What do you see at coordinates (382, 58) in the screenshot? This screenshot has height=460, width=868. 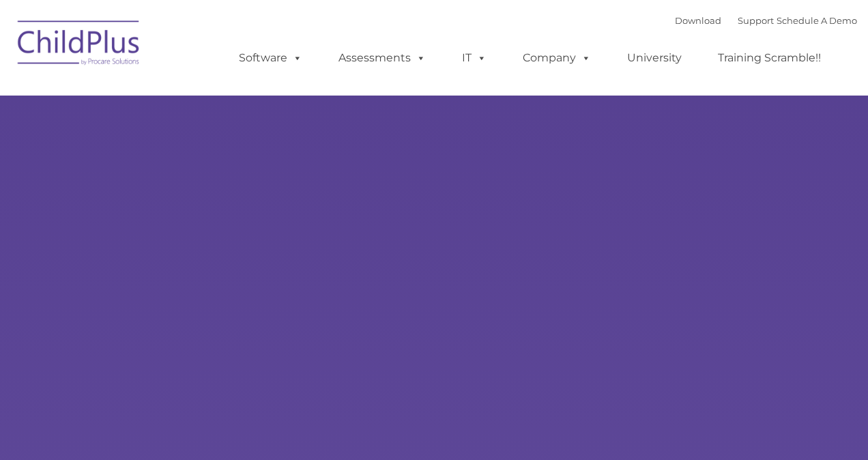 I see `a: Assessments` at bounding box center [382, 58].